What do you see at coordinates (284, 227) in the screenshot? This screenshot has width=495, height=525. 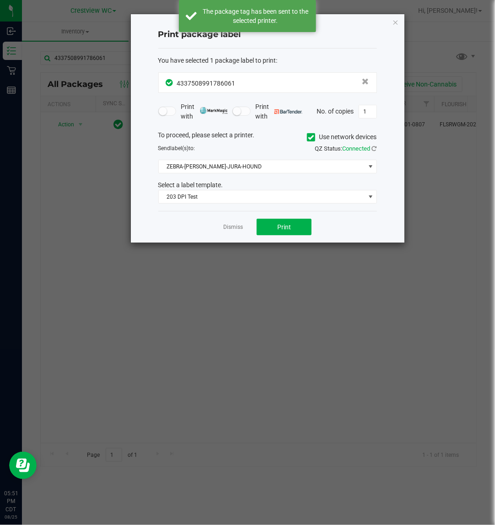 I see `span: Print` at bounding box center [284, 227].